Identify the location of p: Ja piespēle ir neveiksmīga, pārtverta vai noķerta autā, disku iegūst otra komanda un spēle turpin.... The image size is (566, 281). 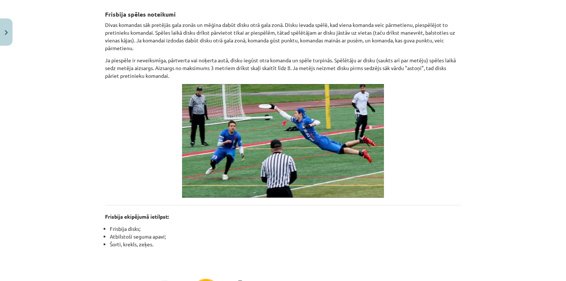
(283, 68).